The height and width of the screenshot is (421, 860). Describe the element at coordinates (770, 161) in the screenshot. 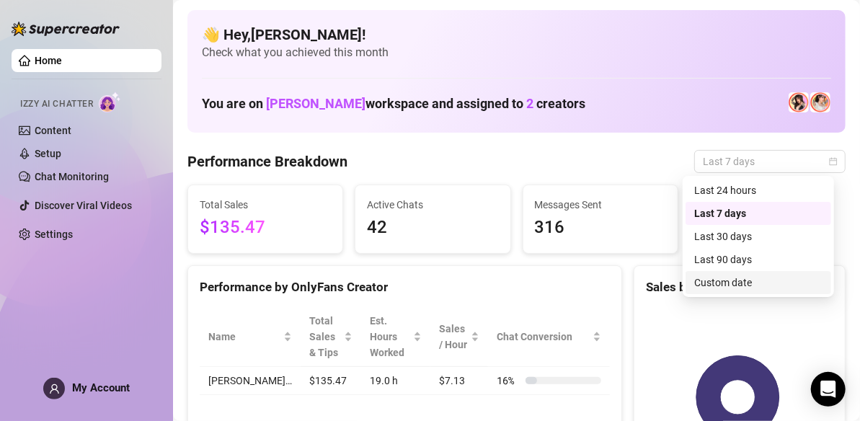

I see `span: Last 7 days` at that location.